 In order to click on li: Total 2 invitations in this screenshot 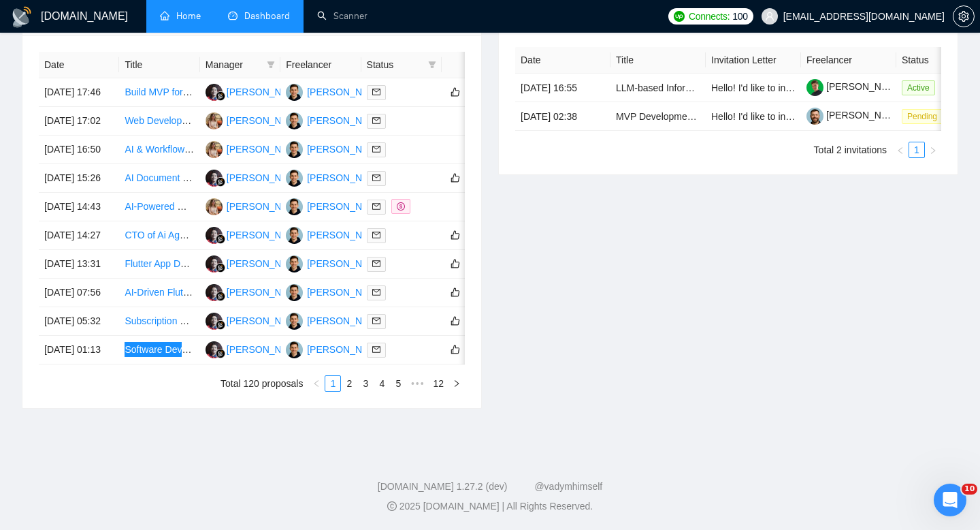, I will do `click(850, 150)`.